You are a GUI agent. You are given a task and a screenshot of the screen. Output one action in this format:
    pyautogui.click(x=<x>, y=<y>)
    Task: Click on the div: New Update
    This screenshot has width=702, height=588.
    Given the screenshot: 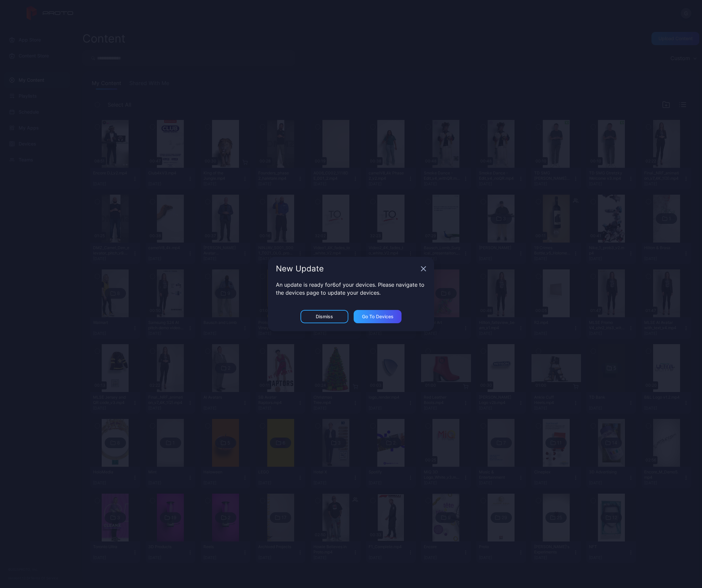 What is the action you would take?
    pyautogui.click(x=347, y=269)
    